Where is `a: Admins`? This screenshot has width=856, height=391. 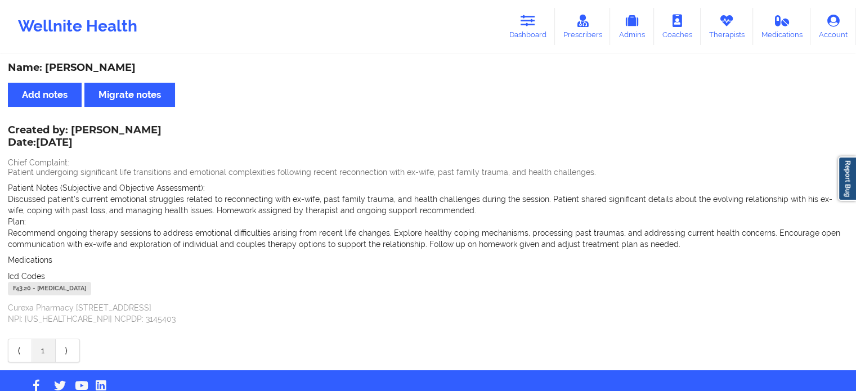 a: Admins is located at coordinates (632, 26).